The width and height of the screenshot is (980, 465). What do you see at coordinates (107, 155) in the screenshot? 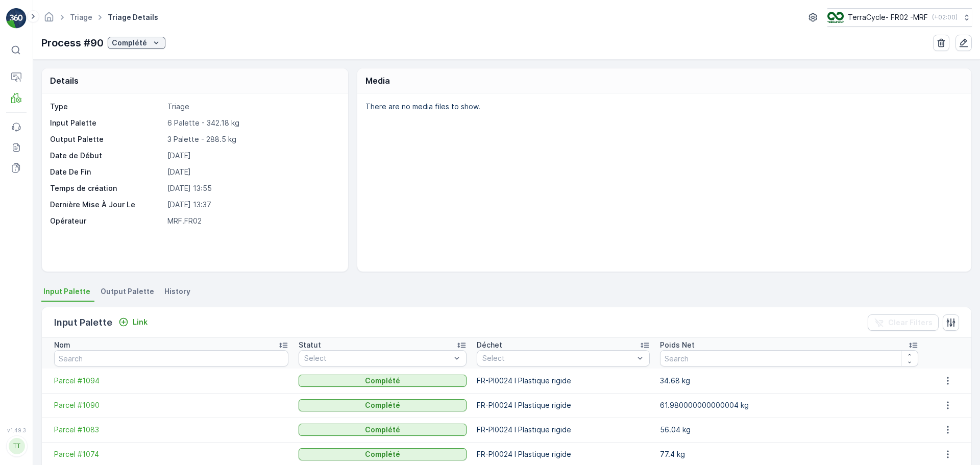
I see `p: Date de Début` at bounding box center [107, 155].